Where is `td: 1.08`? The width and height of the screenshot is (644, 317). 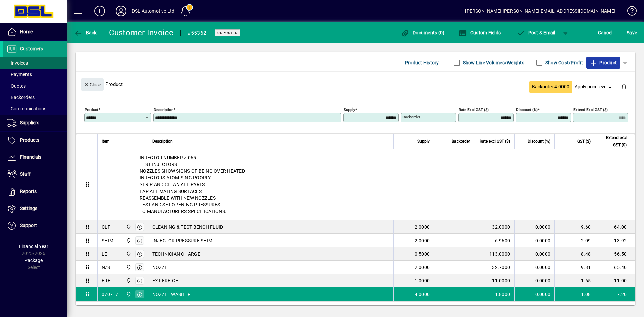 td: 1.08 is located at coordinates (575, 294).